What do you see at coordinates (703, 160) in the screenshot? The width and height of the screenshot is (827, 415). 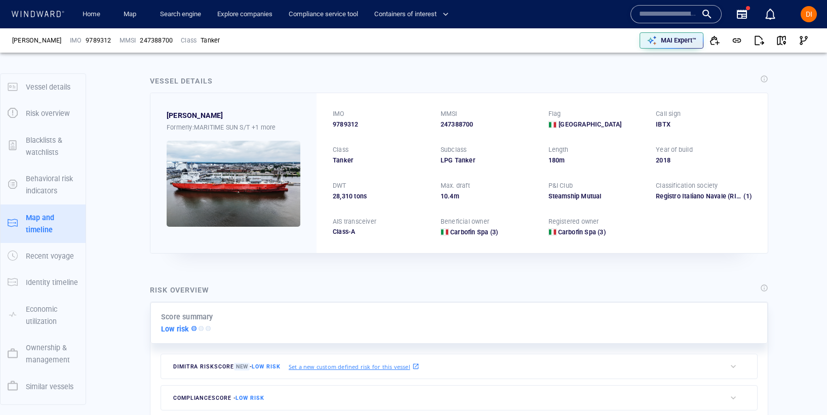 I see `div: 2018` at bounding box center [703, 160].